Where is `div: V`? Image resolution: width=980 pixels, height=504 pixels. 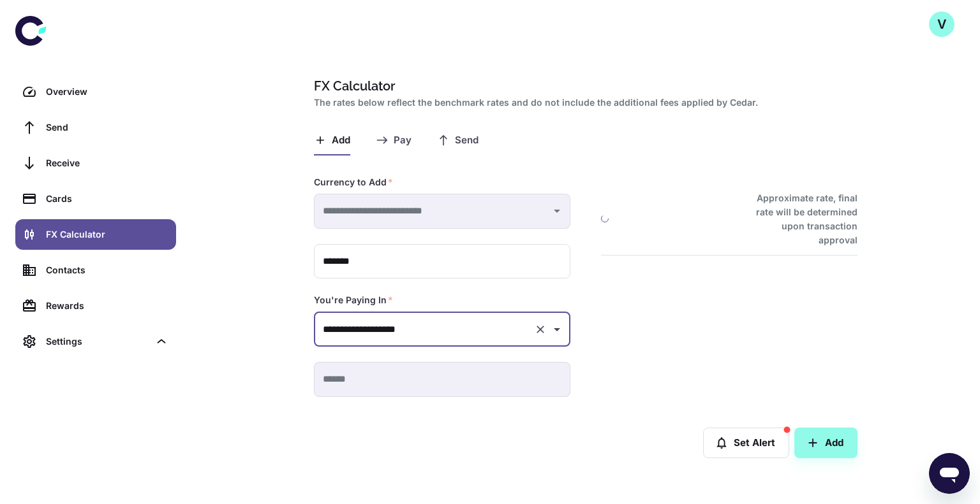 div: V is located at coordinates (941, 24).